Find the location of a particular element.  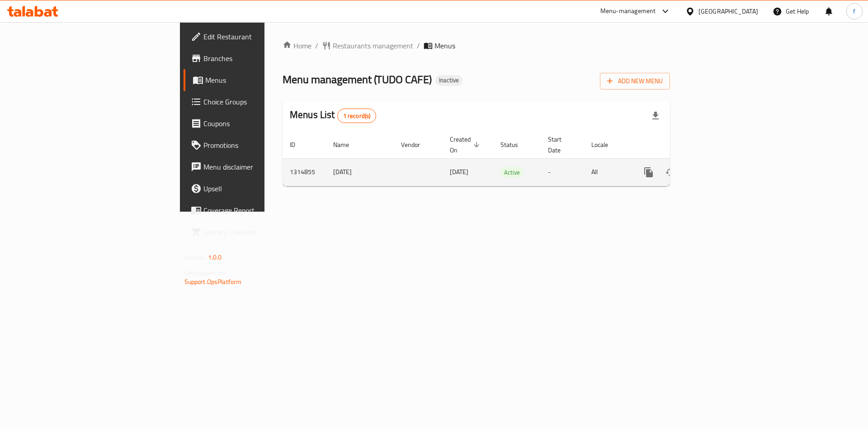

span: Coupons is located at coordinates (260, 124).